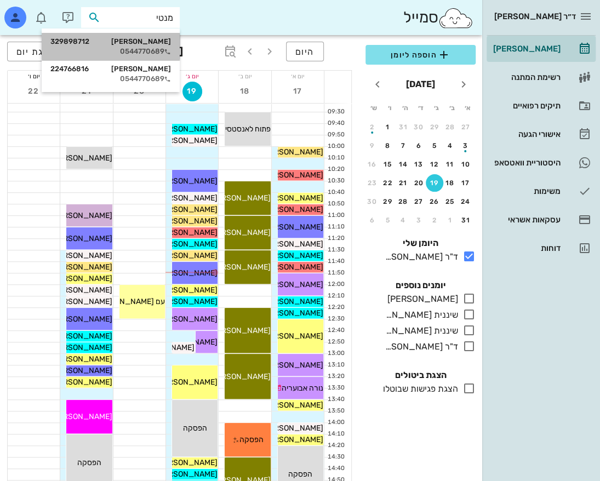  What do you see at coordinates (70, 42) in the screenshot?
I see `span: 329898712` at bounding box center [70, 42].